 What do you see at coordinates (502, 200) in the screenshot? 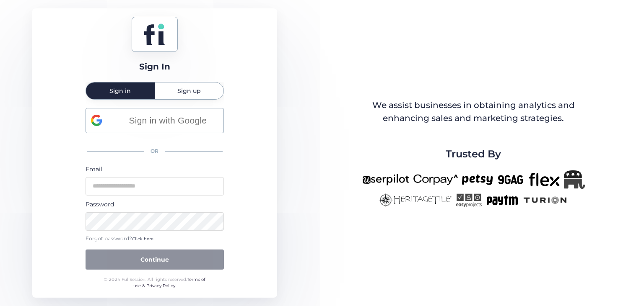
I see `img: paytm-new.png` at bounding box center [502, 200].